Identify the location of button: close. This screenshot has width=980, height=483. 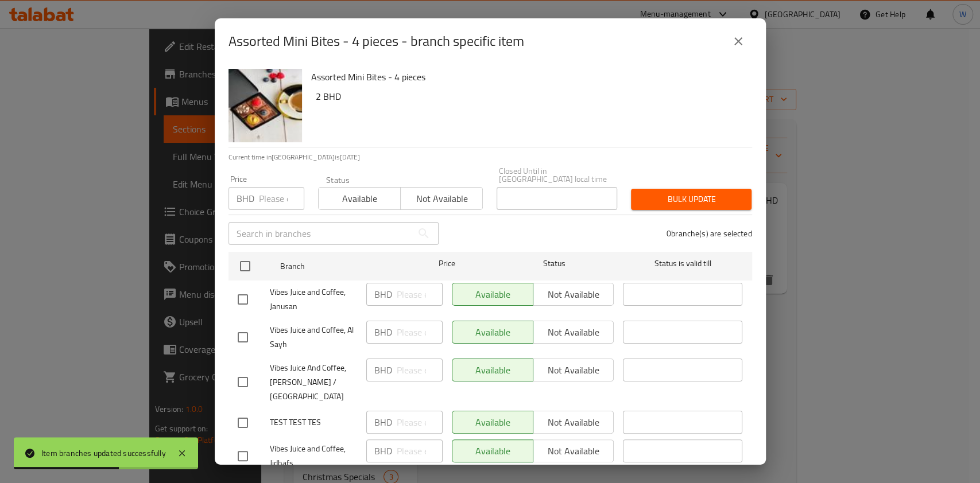
(738, 41).